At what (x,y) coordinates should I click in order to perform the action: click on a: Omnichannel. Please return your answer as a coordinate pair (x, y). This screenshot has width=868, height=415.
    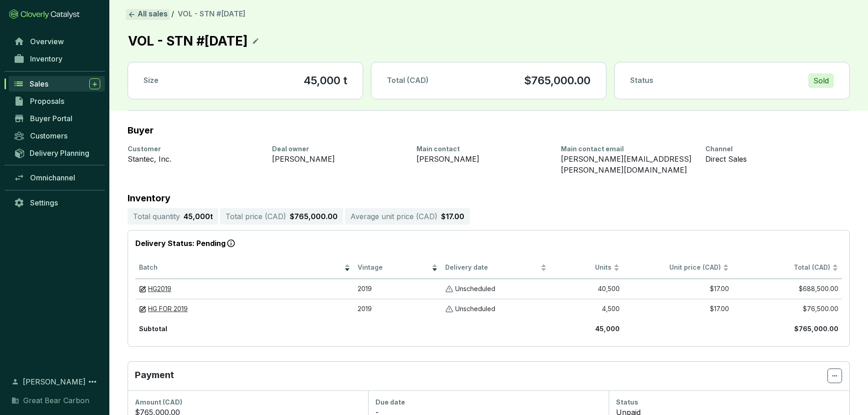
    Looking at the image, I should click on (57, 178).